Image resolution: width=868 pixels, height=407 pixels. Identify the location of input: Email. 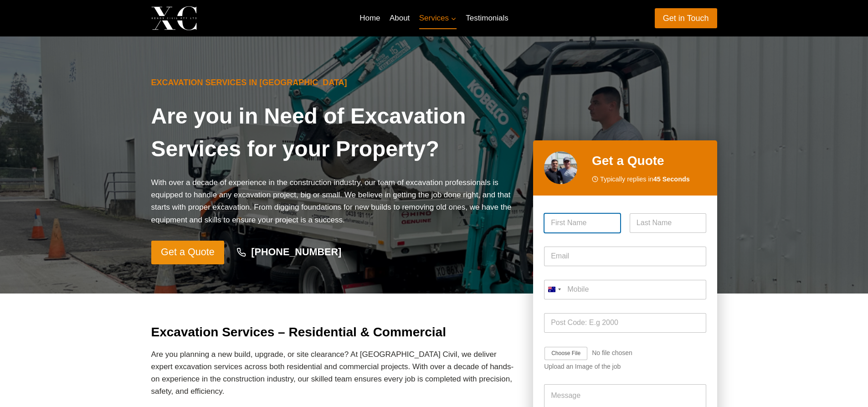
(624, 256).